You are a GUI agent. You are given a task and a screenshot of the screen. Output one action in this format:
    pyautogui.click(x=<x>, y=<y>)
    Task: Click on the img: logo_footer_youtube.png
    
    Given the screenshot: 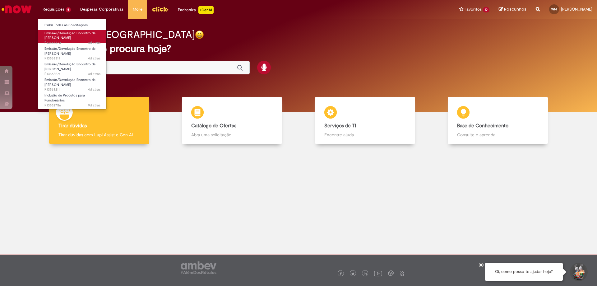 What is the action you would take?
    pyautogui.click(x=378, y=273)
    